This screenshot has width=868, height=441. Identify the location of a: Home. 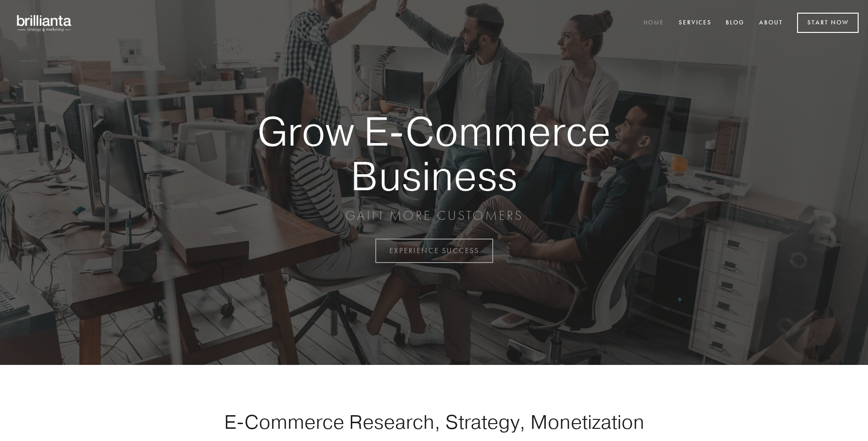
(653, 23).